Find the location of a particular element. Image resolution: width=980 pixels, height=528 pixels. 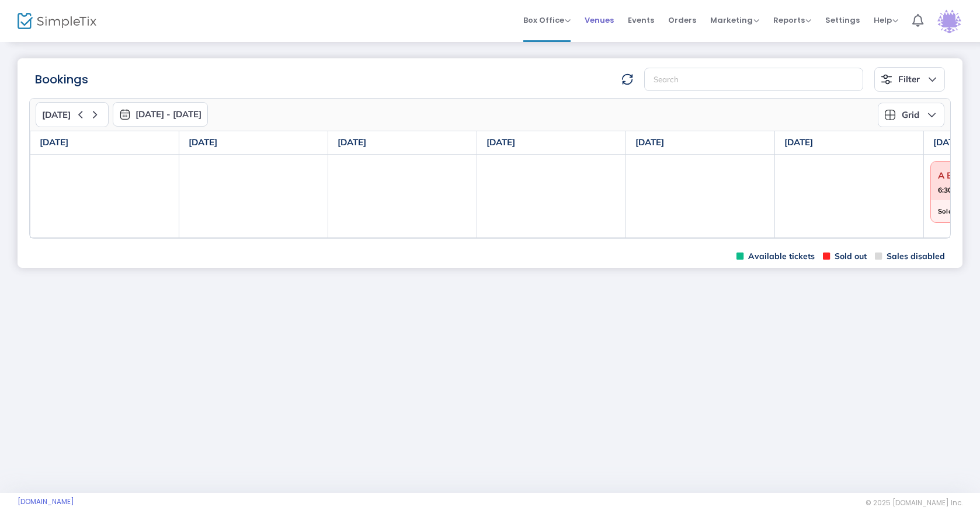

button: Filter is located at coordinates (910, 80).